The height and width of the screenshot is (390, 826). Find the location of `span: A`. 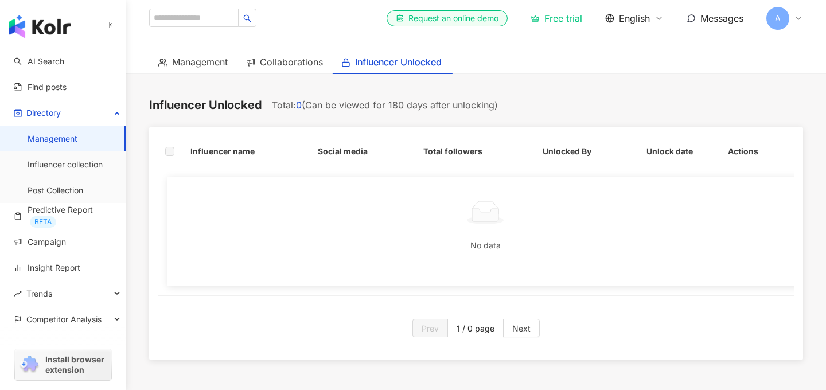

span: A is located at coordinates (778, 18).